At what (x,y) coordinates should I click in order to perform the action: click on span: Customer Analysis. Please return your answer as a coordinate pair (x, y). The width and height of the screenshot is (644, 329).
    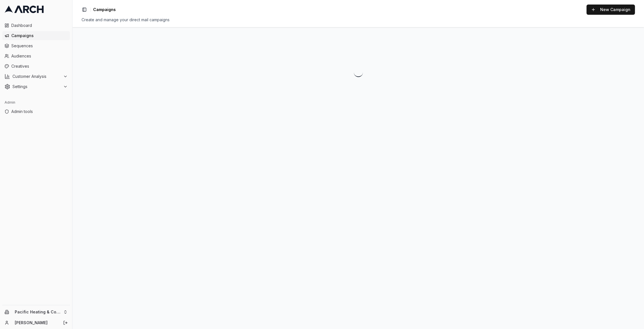
    Looking at the image, I should click on (36, 76).